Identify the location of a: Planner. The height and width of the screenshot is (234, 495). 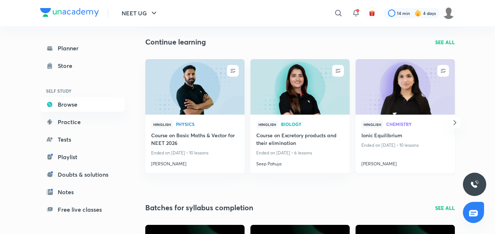
(83, 48).